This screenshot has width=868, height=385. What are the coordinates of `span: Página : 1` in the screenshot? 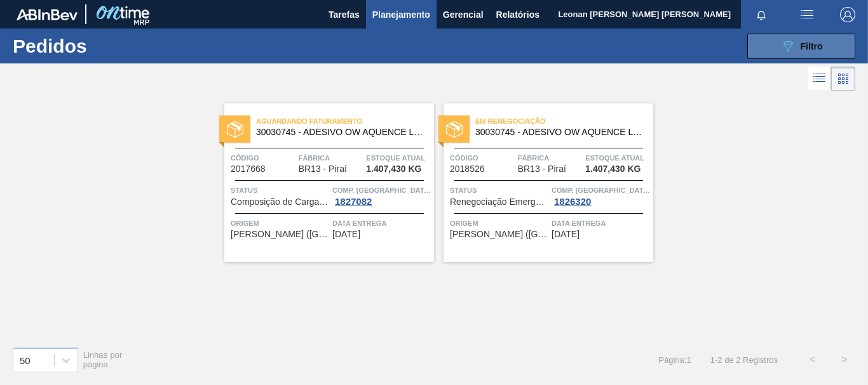 It's located at (674, 360).